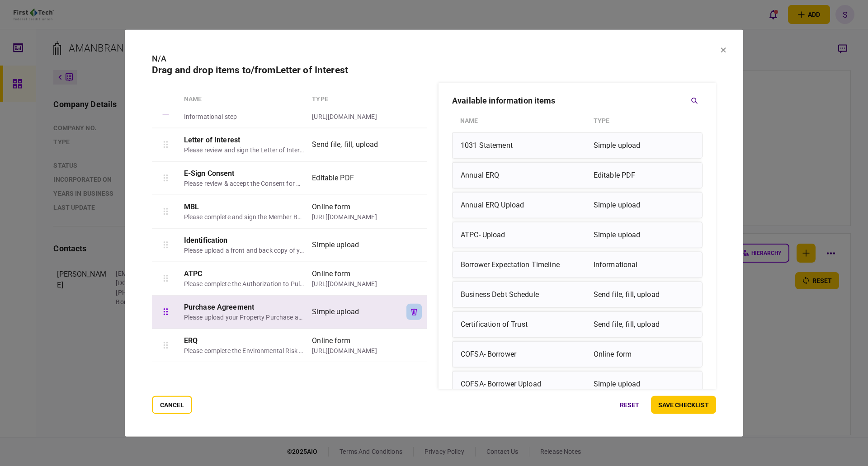  I want to click on div: Please complete and sign the Member Business Loan Application (MBL). The form must be signed by B..., so click(244, 217).